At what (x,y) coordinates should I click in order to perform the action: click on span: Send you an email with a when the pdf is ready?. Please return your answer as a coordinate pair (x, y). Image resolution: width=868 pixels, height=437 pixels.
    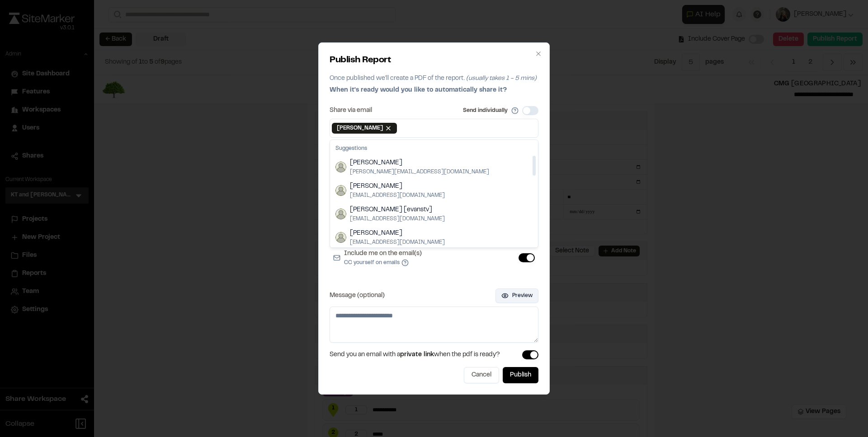
    Looking at the image, I should click on (414, 355).